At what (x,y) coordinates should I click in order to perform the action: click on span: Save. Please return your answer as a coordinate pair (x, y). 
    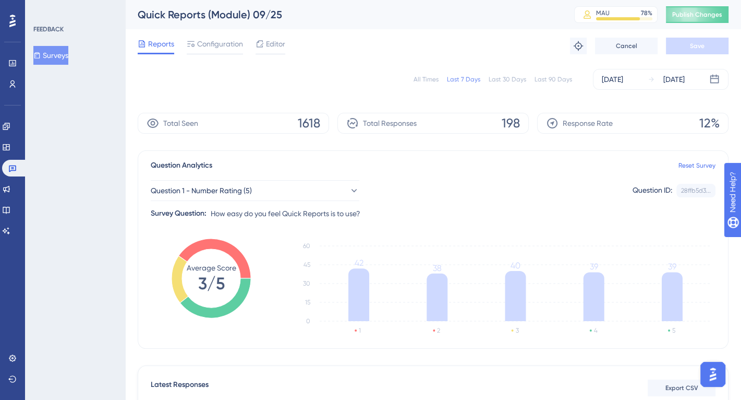
    Looking at the image, I should click on (697, 46).